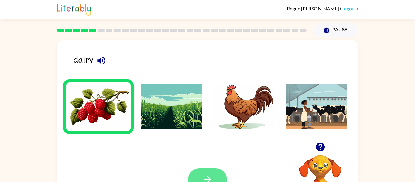 This screenshot has width=415, height=182. I want to click on a: Logout, so click(349, 8).